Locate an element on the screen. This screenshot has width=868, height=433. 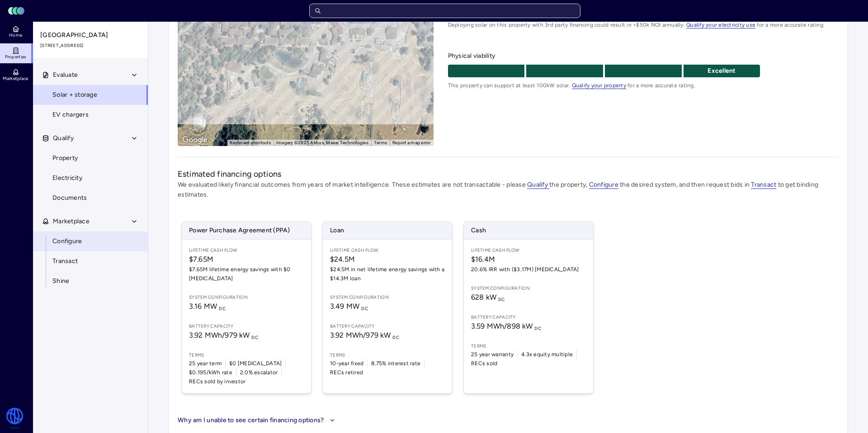
span: 3.16 MW is located at coordinates (207, 306).